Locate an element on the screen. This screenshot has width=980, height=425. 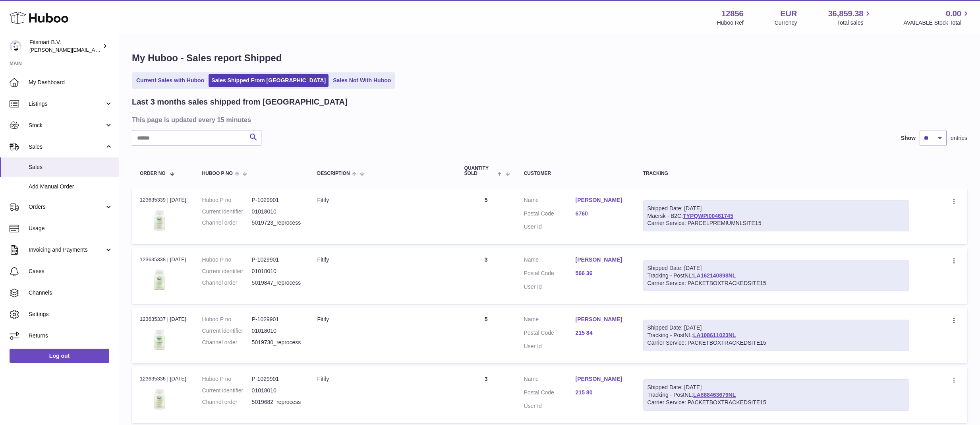
img: jonathan@leaderoo.com is located at coordinates (15, 46).